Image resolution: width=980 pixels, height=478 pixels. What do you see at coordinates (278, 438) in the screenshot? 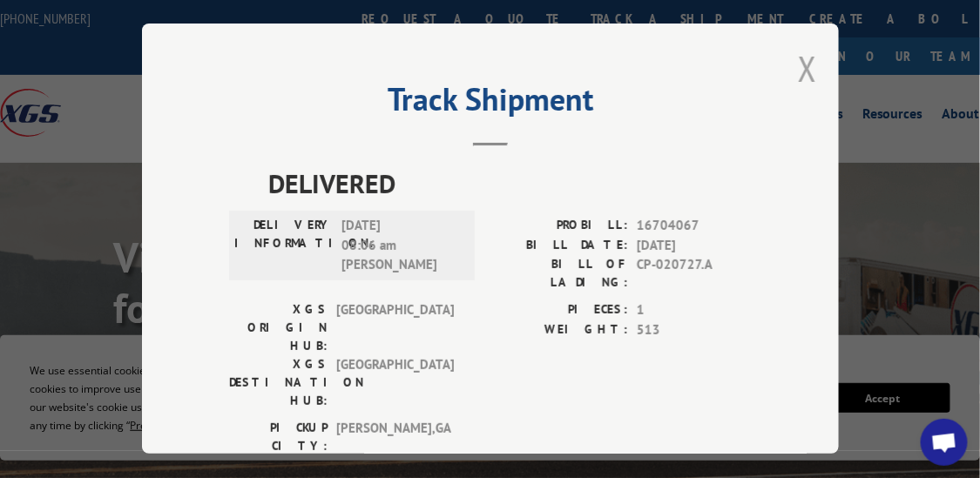
I see `label: PICKUP CITY:` at bounding box center [278, 438].